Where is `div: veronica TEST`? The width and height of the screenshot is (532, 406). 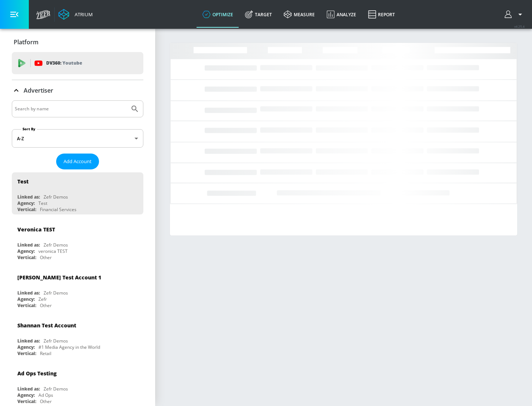
div: veronica TEST is located at coordinates (53, 251).